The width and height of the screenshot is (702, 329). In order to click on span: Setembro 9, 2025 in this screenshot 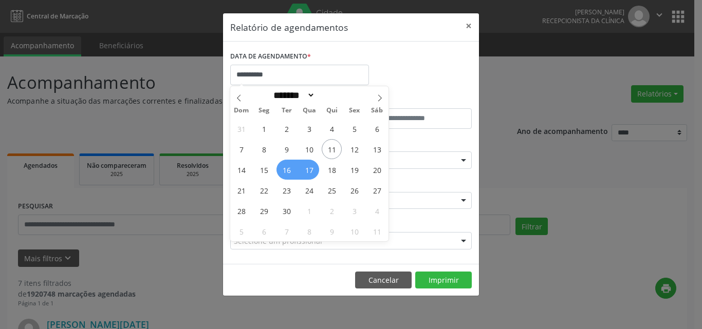, I will do `click(286, 149)`.